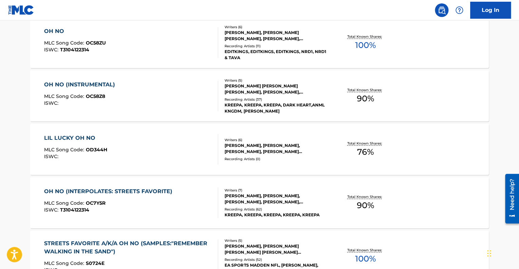 This screenshot has width=519, height=269. What do you see at coordinates (276, 159) in the screenshot?
I see `div: Recording Artists ( 0 )` at bounding box center [276, 159].